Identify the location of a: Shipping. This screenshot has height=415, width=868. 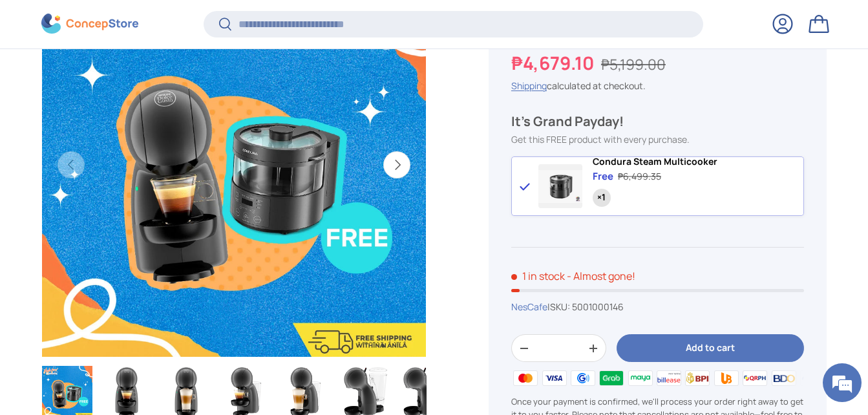
(528, 85).